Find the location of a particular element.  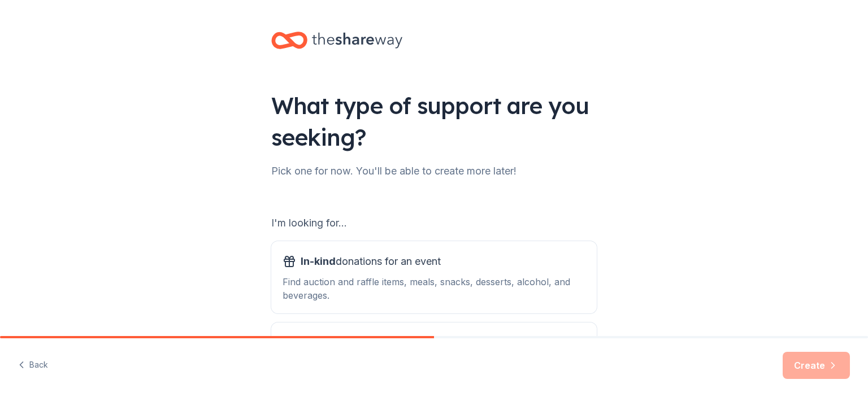

button: In-kinddonations for an eventFind auction and raffle items, meals, snacks, desserts, alcohol, and... is located at coordinates (434, 278).